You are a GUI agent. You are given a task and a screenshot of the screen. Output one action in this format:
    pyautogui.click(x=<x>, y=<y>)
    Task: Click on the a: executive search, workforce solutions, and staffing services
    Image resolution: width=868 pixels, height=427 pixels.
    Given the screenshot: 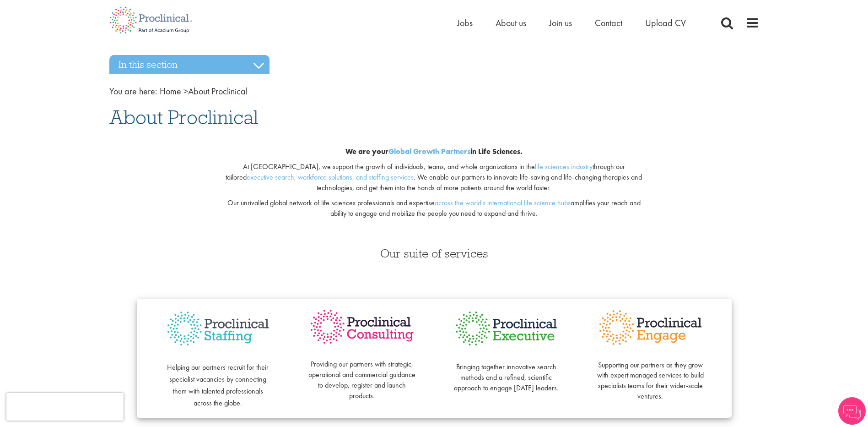 What is the action you would take?
    pyautogui.click(x=330, y=176)
    